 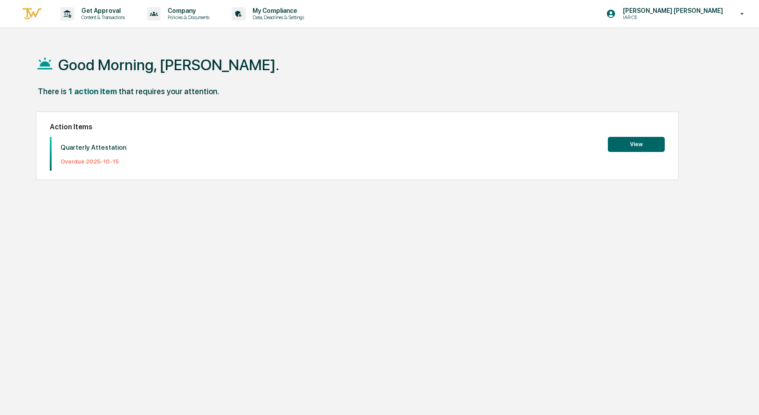 What do you see at coordinates (52, 91) in the screenshot?
I see `div: There is` at bounding box center [52, 91].